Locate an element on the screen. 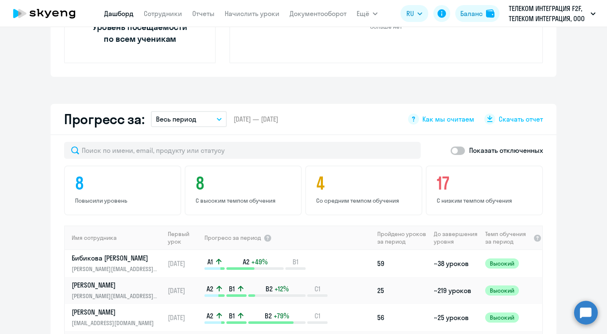 The image size is (607, 334). div: Баланс is located at coordinates (471, 13).